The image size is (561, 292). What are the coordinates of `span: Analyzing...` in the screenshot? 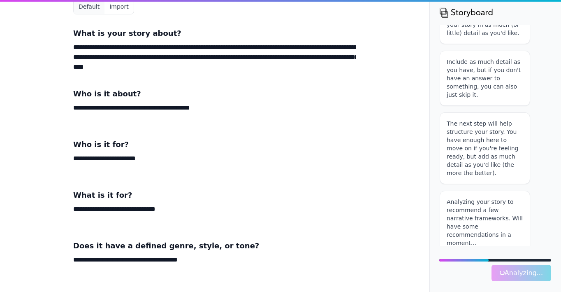 It's located at (521, 272).